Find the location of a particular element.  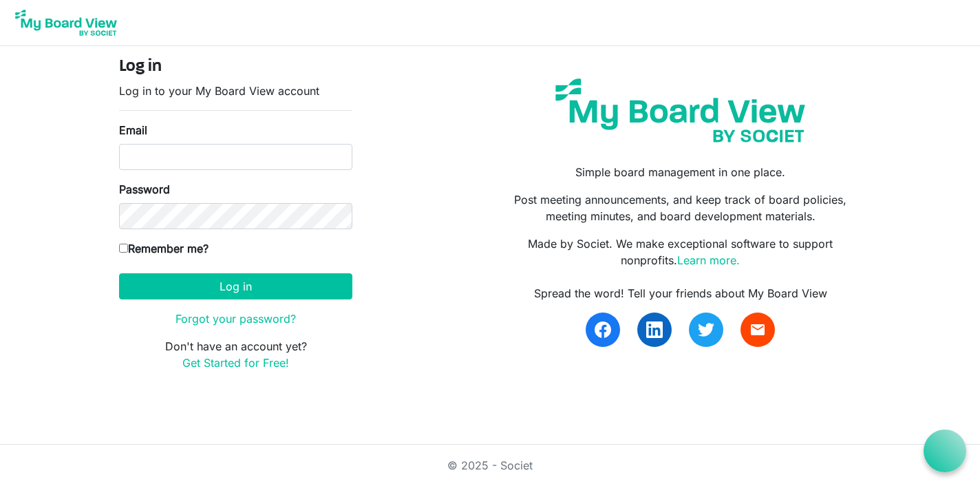

a: Forgot your password? is located at coordinates (235, 318).